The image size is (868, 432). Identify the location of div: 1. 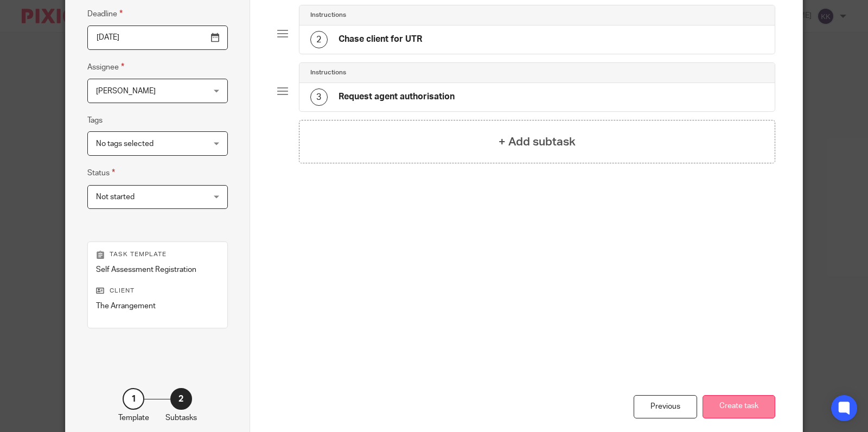
(133, 398).